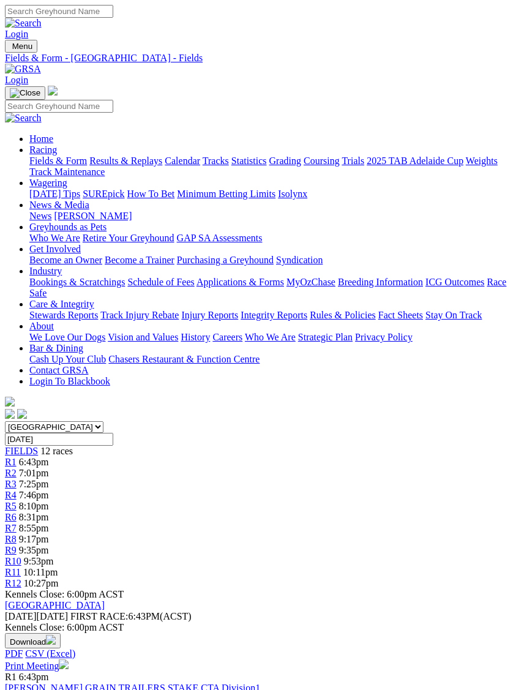 The image size is (527, 690). Describe the element at coordinates (13, 654) in the screenshot. I see `a: PDF` at that location.